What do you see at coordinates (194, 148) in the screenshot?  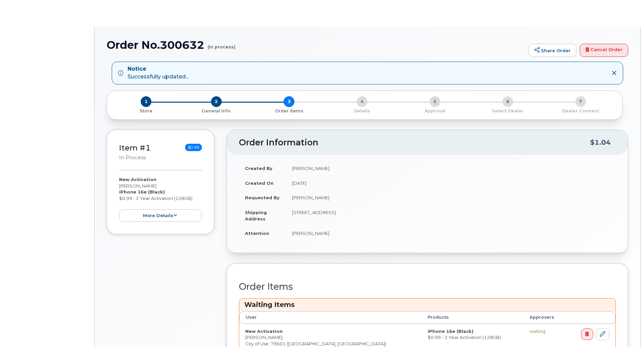 I see `span: $0.99` at bounding box center [194, 148].